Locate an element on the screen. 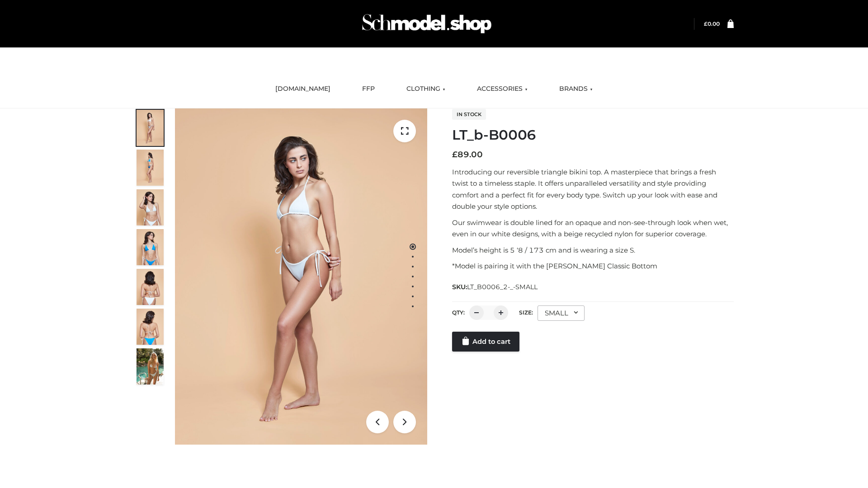 Image resolution: width=868 pixels, height=488 pixels. a: CLOTHING is located at coordinates (427, 89).